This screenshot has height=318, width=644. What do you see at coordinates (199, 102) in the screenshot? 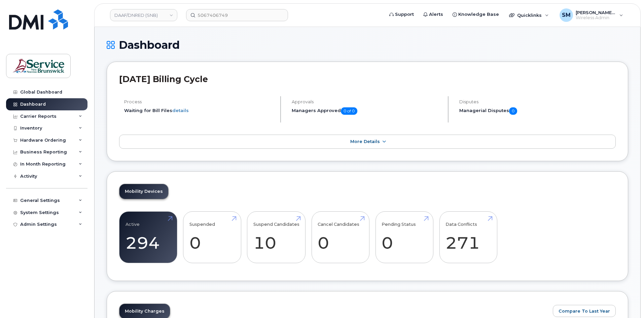
I see `h4: Process` at bounding box center [199, 102].